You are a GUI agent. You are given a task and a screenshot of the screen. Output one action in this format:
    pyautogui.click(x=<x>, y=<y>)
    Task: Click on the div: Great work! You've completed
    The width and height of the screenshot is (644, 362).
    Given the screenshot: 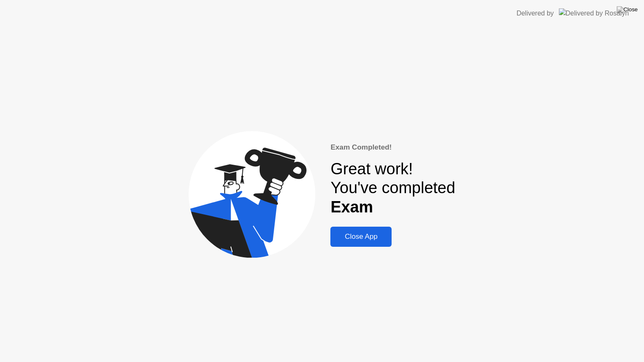 What is the action you would take?
    pyautogui.click(x=393, y=188)
    